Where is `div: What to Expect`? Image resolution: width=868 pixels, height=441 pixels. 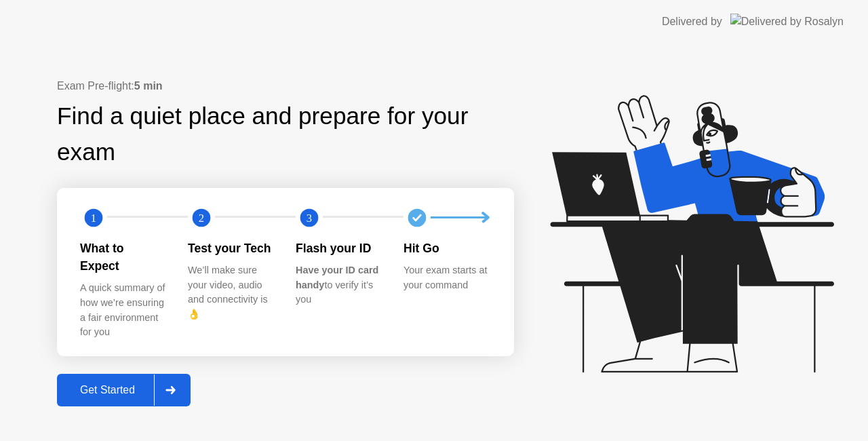
div: What to Expect is located at coordinates (123, 257).